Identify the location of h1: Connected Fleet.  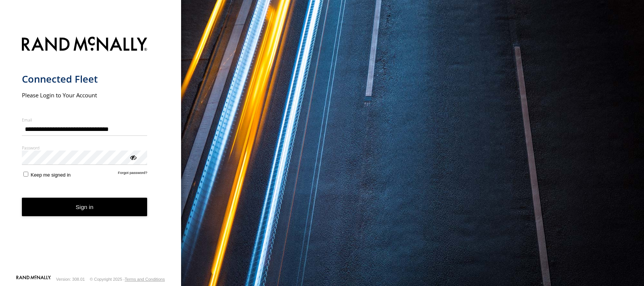
(85, 79).